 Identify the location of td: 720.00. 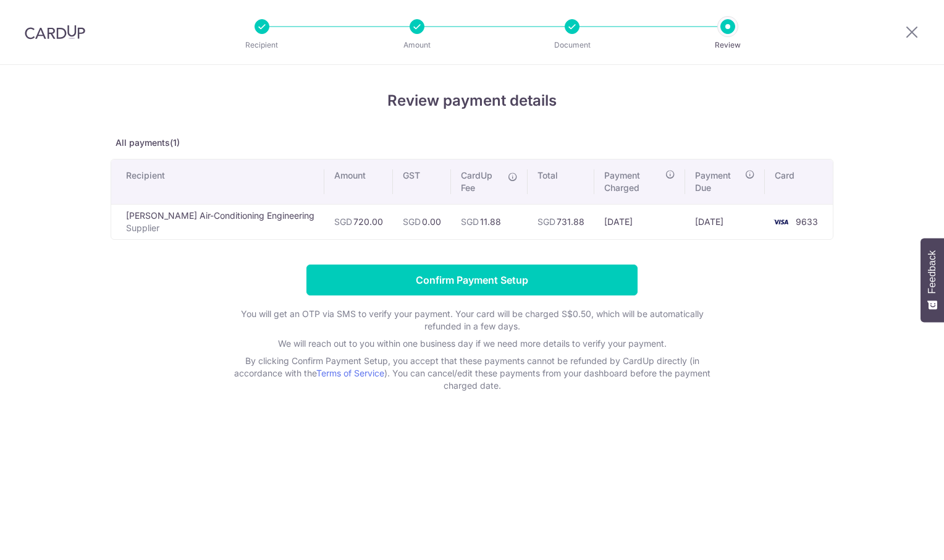
(358, 221).